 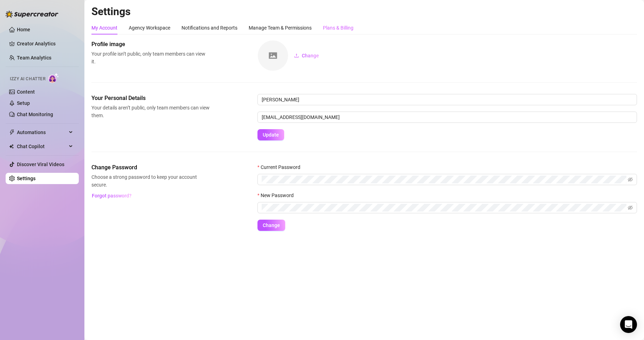 What do you see at coordinates (444, 208) in the screenshot?
I see `input: New Password` at bounding box center [444, 208].